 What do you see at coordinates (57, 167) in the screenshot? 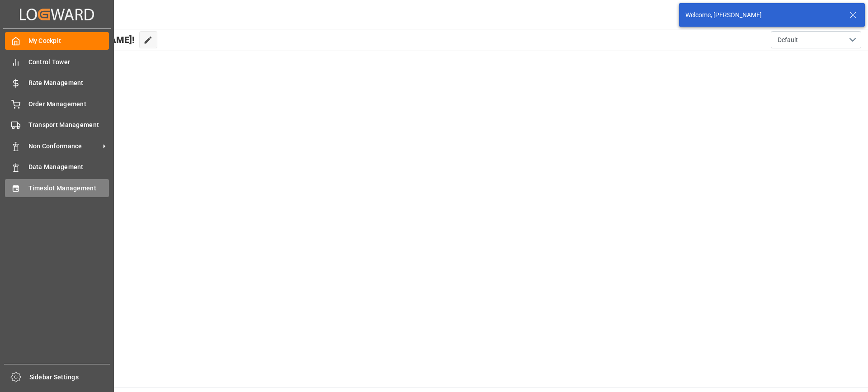
I see `a: Data Management` at bounding box center [57, 167].